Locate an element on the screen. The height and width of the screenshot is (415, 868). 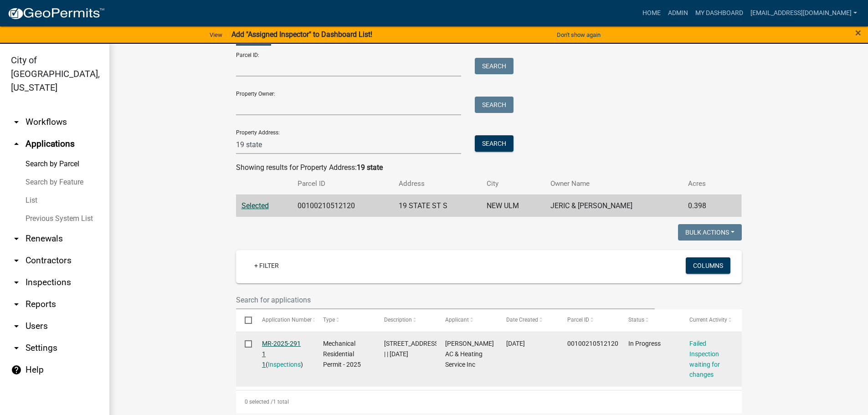
span: Ron Holland AC & Heating Service Inc is located at coordinates (470, 354).